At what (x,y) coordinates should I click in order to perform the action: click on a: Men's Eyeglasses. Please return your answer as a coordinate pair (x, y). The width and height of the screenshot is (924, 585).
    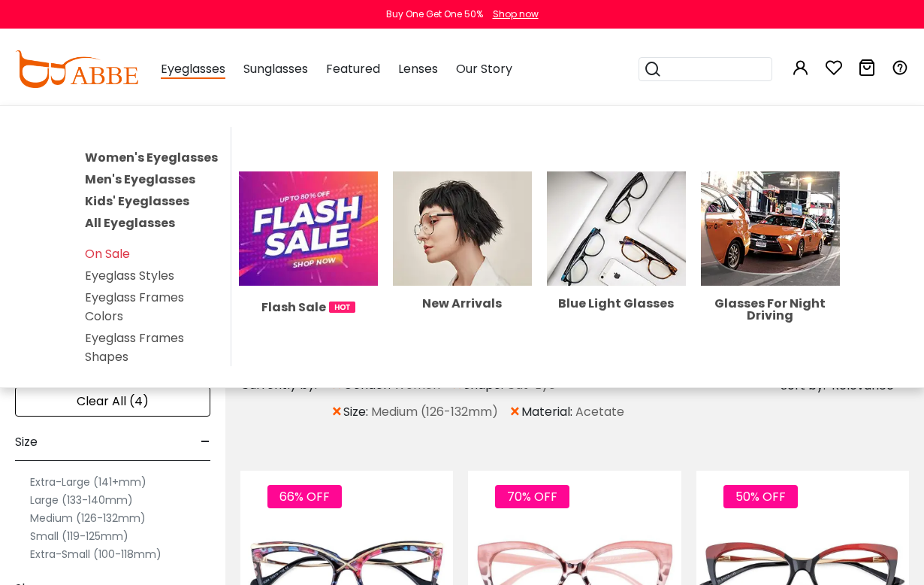
    Looking at the image, I should click on (140, 179).